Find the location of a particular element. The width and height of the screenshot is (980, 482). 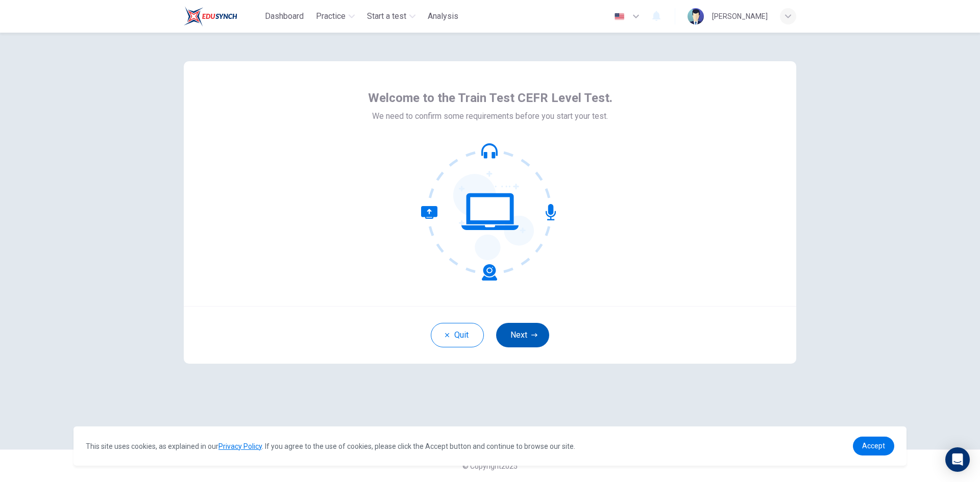

span: Accept is located at coordinates (873, 446).